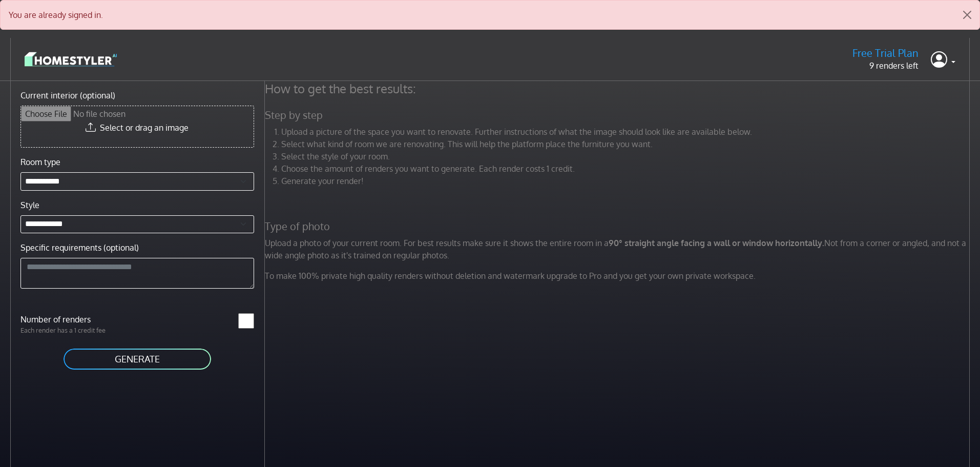  Describe the element at coordinates (76, 319) in the screenshot. I see `label: Number of renders` at that location.